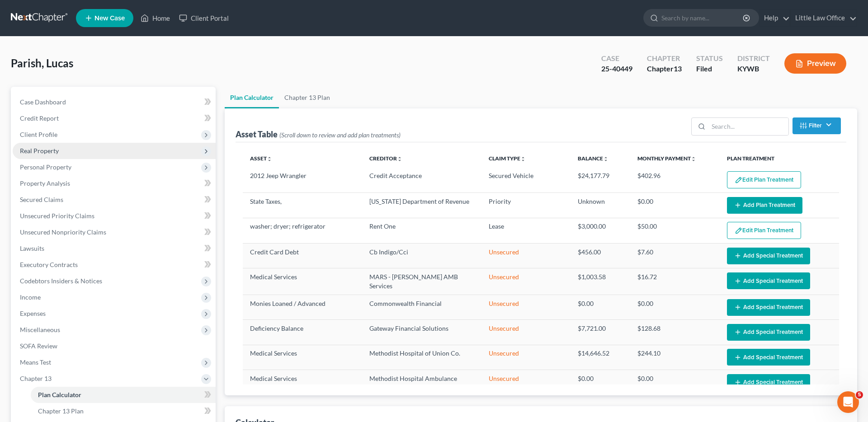  Describe the element at coordinates (63, 232) in the screenshot. I see `span: Unsecured Nonpriority Claims` at that location.